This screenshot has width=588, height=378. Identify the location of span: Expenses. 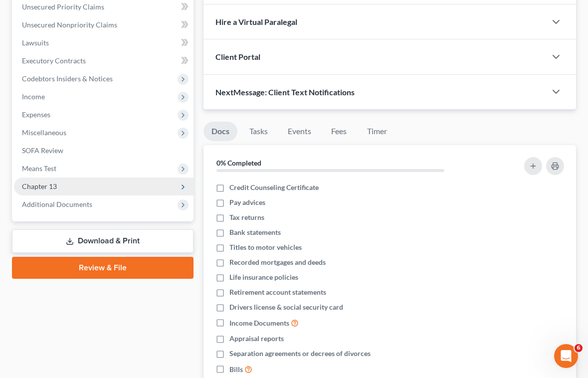
(36, 114).